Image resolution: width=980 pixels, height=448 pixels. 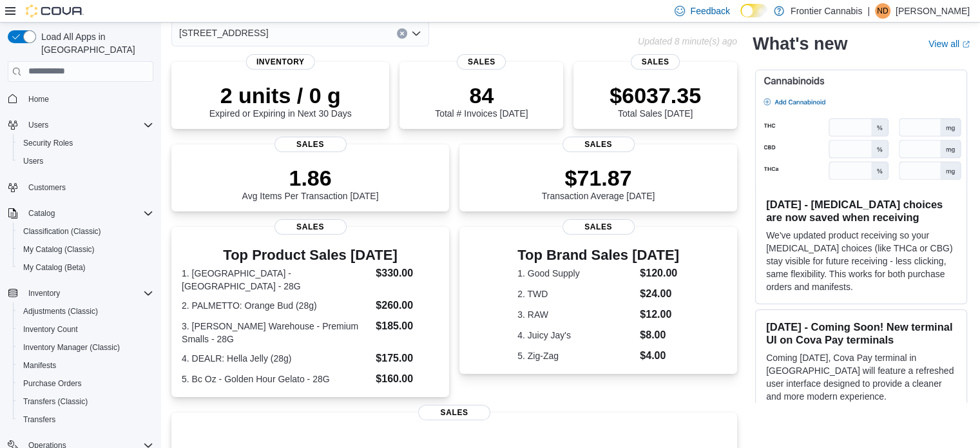 What do you see at coordinates (52, 383) in the screenshot?
I see `a: Purchase Orders` at bounding box center [52, 383].